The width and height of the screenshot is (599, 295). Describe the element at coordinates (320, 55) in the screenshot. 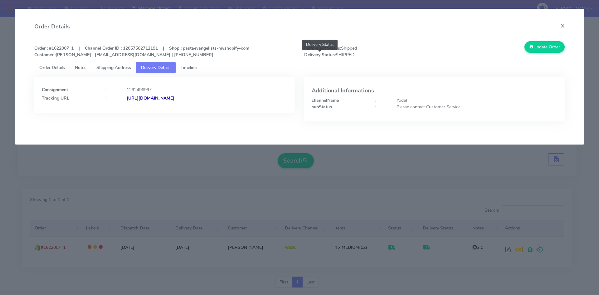

I see `strong: Delivery Status:` at that location.